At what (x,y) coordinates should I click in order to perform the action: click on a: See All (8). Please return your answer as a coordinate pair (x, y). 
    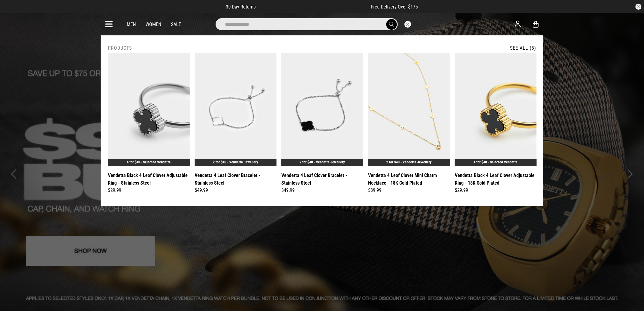
    Looking at the image, I should click on (523, 48).